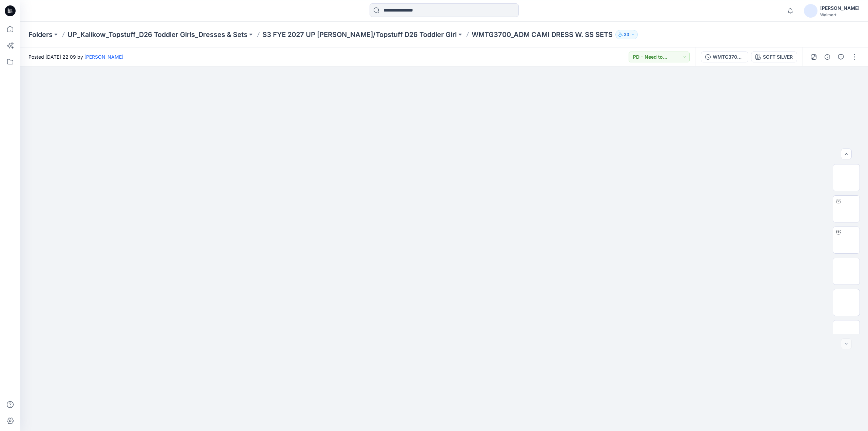  Describe the element at coordinates (778, 57) in the screenshot. I see `div: SOFT SILVER` at that location.